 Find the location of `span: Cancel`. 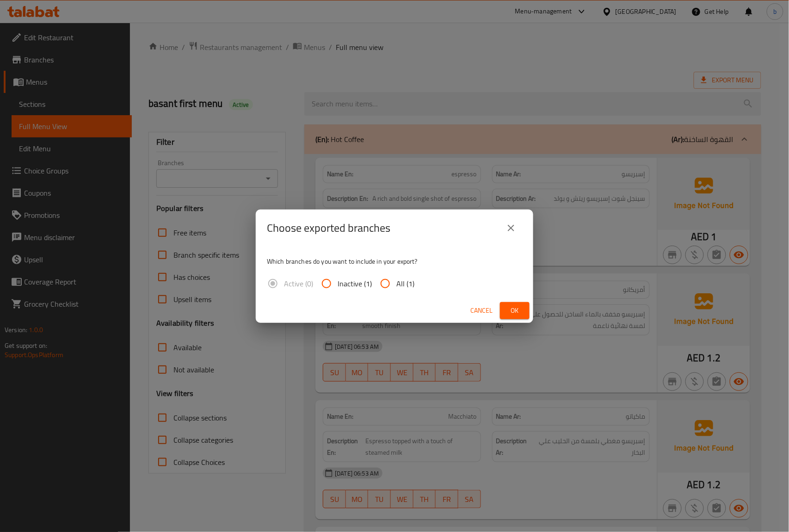

span: Cancel is located at coordinates (482, 310).